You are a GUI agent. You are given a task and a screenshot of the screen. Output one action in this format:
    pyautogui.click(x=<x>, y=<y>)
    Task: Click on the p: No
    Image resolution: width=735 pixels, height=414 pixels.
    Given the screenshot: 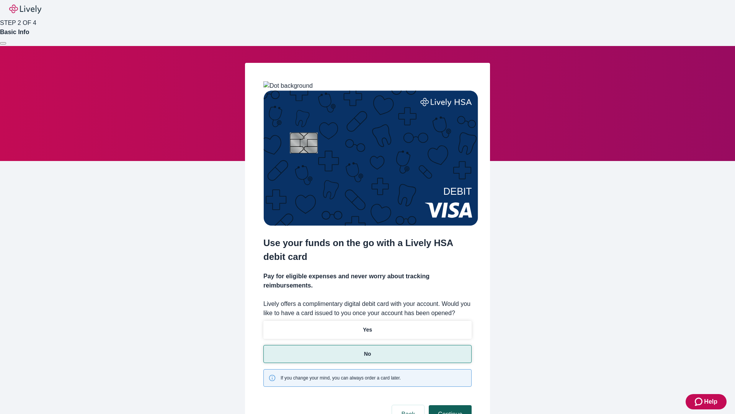 What is the action you would take?
    pyautogui.click(x=368, y=354)
    